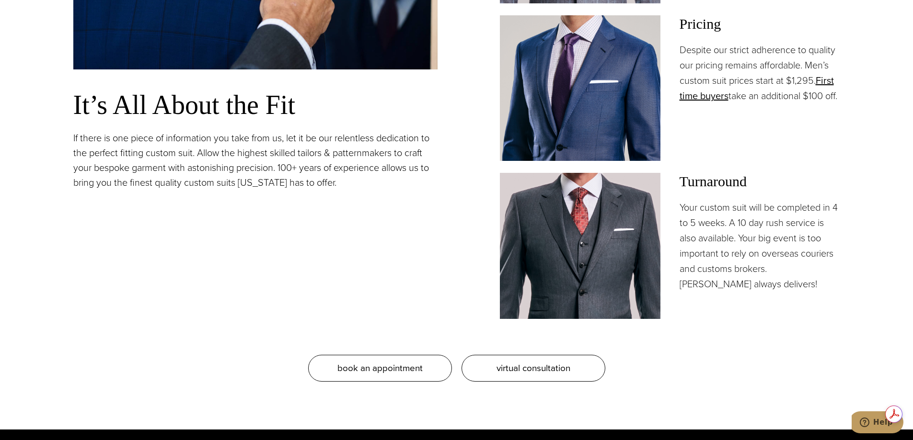 The width and height of the screenshot is (913, 440). I want to click on span: book an appointment, so click(380, 368).